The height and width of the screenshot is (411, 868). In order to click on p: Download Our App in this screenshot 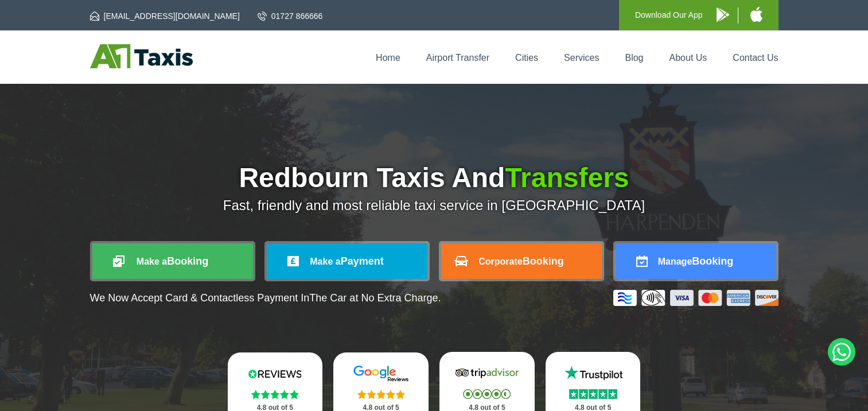, I will do `click(669, 15)`.